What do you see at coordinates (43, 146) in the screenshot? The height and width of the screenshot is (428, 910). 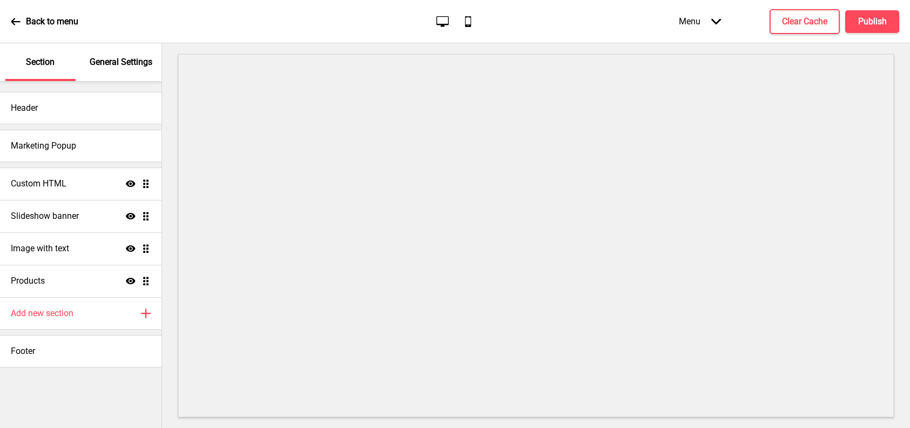 I see `h4: Marketing Popup` at bounding box center [43, 146].